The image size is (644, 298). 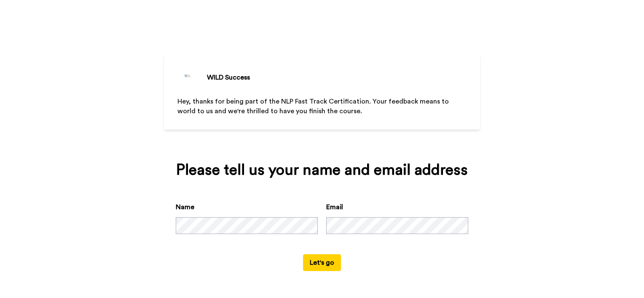 I want to click on div: Please tell us your name and email address, so click(x=322, y=170).